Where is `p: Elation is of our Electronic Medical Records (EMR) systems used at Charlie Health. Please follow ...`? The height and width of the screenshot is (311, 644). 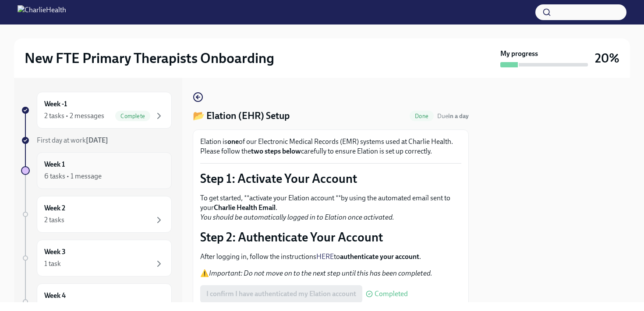
p: Elation is of our Electronic Medical Records (EMR) systems used at Charlie Health. Please follow ... is located at coordinates (331, 147).